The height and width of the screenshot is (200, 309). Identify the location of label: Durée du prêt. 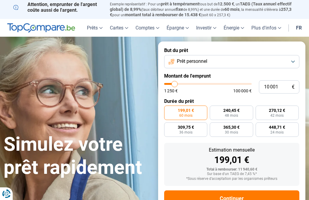
(231, 101).